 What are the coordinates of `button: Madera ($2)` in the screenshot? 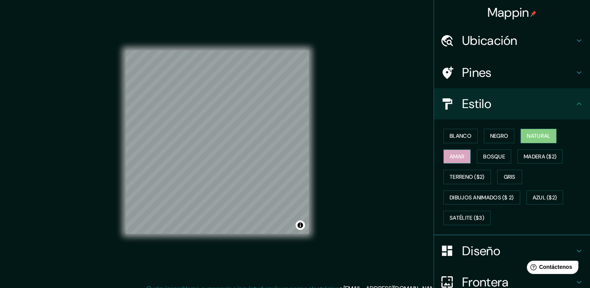 It's located at (540, 156).